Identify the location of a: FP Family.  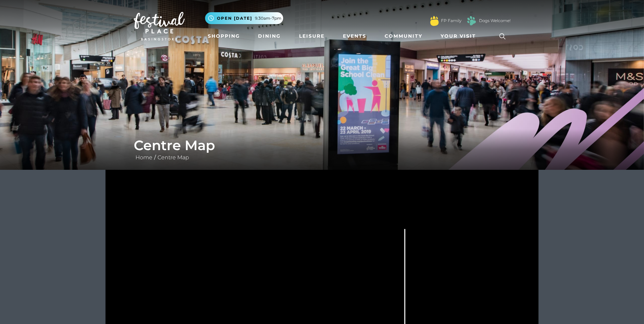
(451, 21).